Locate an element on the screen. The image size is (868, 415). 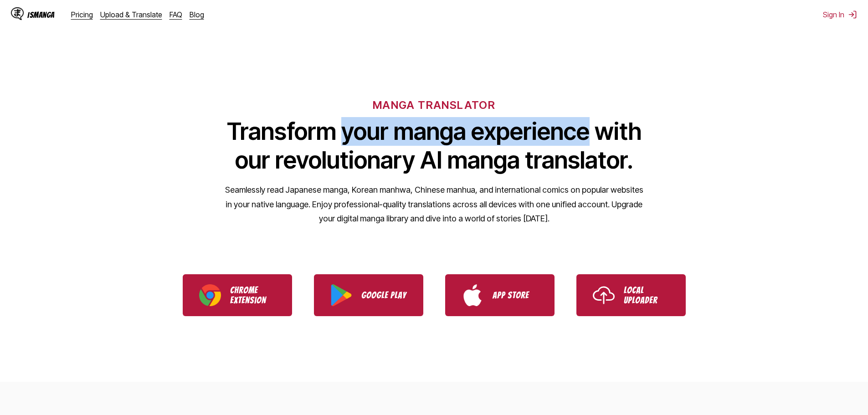
a: IsManga LogoIsManga is located at coordinates (41, 14).